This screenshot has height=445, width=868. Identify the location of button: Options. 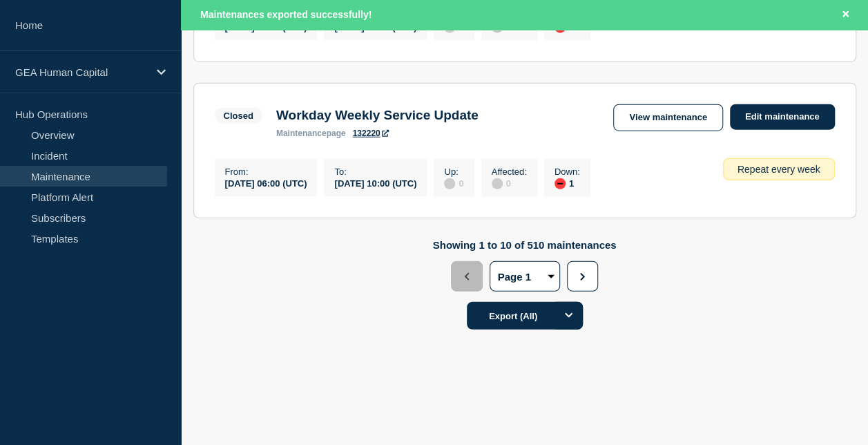
(569, 315).